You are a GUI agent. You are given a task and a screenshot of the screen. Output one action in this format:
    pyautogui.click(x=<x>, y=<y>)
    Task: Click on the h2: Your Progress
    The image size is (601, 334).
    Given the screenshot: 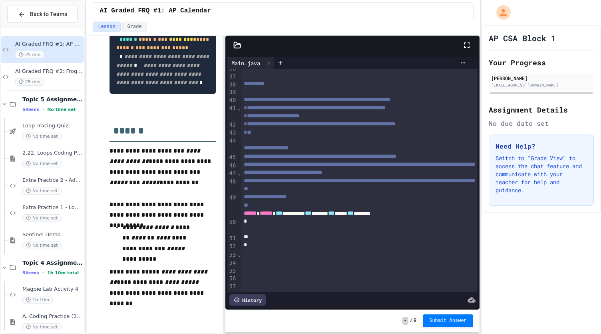 What is the action you would take?
    pyautogui.click(x=541, y=62)
    